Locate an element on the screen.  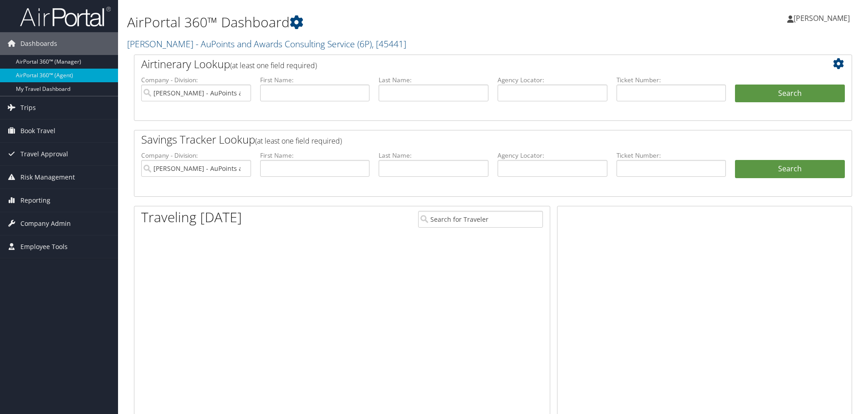
h2: Savings Tracker Lookup is located at coordinates (463, 139).